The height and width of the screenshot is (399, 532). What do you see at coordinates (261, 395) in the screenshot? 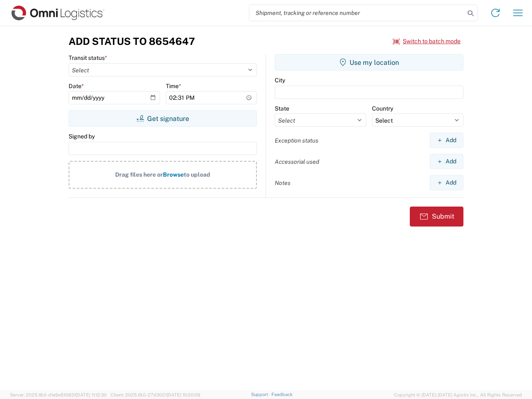
I see `a: Support` at bounding box center [261, 395].